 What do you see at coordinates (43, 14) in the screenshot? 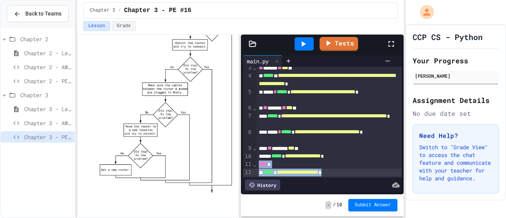
I see `span: Back to Teams` at bounding box center [43, 14].